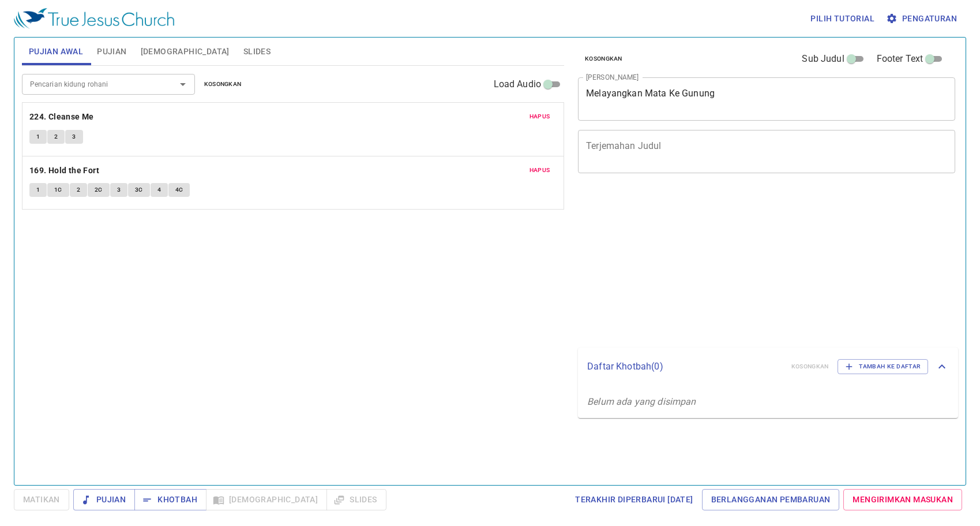 The image size is (980, 526). What do you see at coordinates (842, 19) in the screenshot?
I see `button: Pilih tutorial` at bounding box center [842, 19].